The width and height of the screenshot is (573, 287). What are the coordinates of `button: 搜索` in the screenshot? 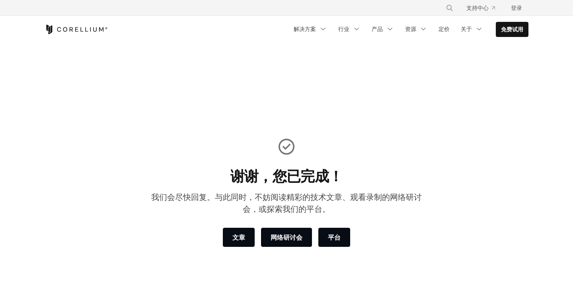 It's located at (450, 8).